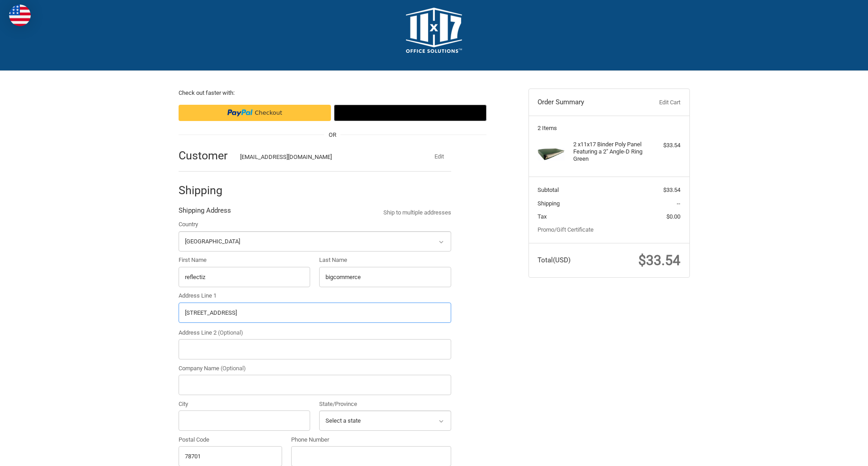  I want to click on span: Checkout, so click(90, 8).